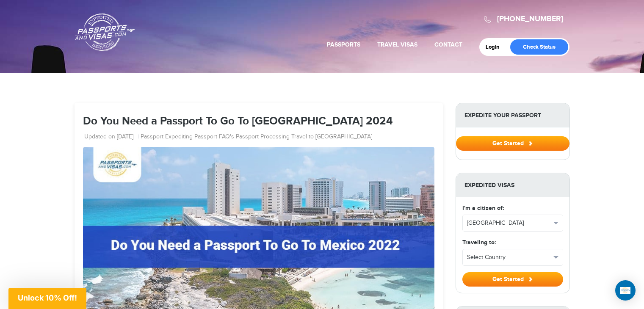 This screenshot has height=309, width=644. What do you see at coordinates (47, 297) in the screenshot?
I see `span: Unlock 10% Off!` at bounding box center [47, 297].